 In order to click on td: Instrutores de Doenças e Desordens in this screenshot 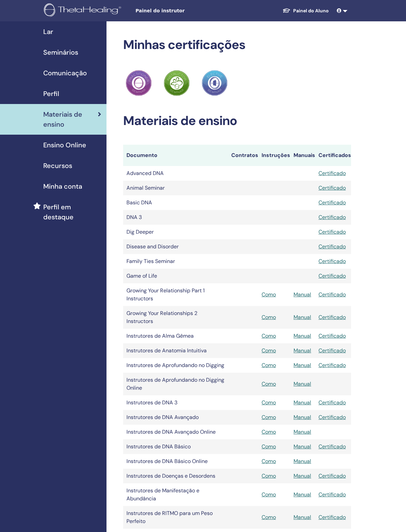, I will do `click(175, 476)`.